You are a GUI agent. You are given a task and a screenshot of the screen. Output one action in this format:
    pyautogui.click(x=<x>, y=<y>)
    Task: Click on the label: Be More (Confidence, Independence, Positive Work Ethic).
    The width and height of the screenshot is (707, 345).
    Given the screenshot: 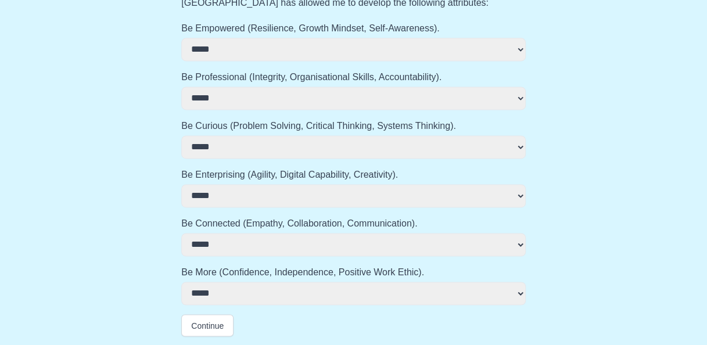 What is the action you would take?
    pyautogui.click(x=353, y=272)
    